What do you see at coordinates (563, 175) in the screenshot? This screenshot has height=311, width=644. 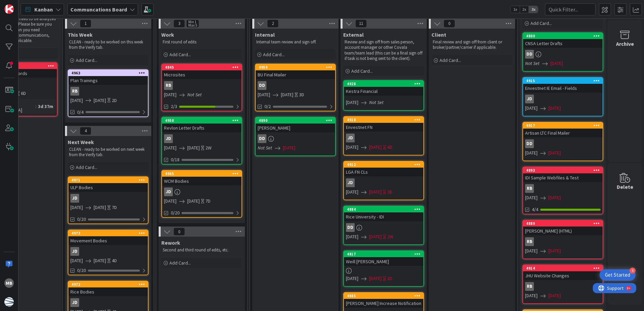 I see `div: 4893IDI Sample Webfiles & Test` at bounding box center [563, 175].